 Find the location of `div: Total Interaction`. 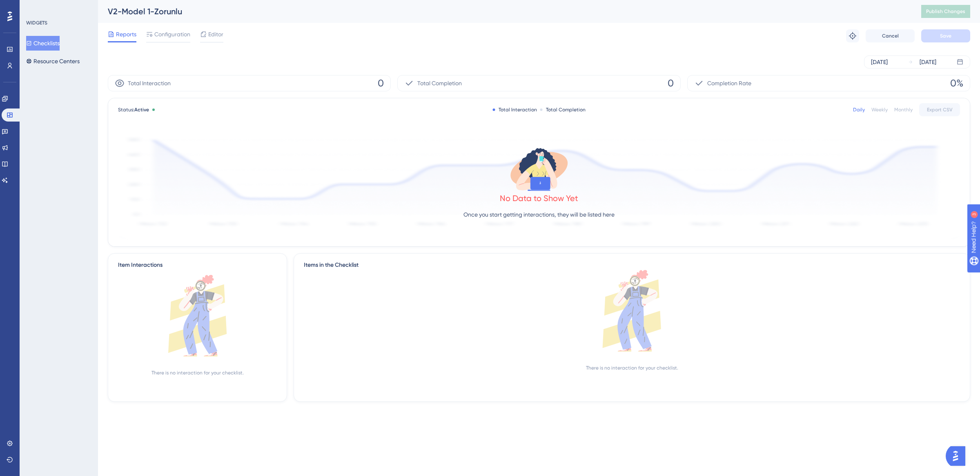

div: Total Interaction is located at coordinates (515, 110).